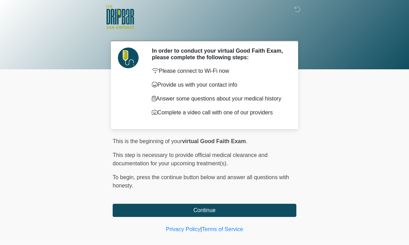 The height and width of the screenshot is (245, 409). What do you see at coordinates (219, 99) in the screenshot?
I see `p: Answer some questions about your medical history` at bounding box center [219, 99].